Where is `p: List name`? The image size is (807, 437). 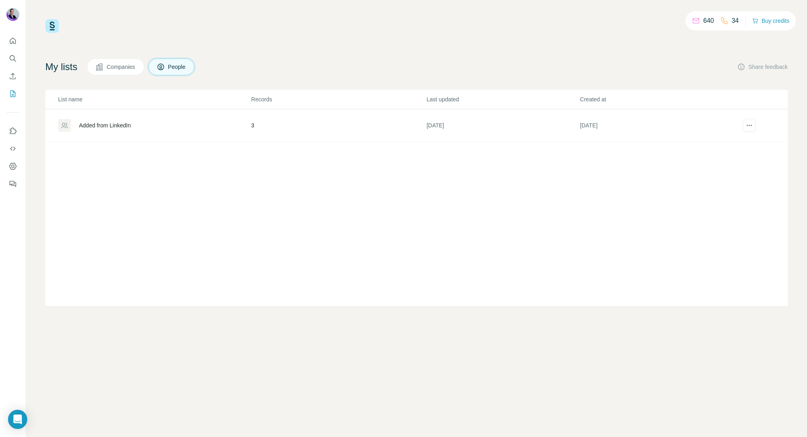
p: List name is located at coordinates (154, 99).